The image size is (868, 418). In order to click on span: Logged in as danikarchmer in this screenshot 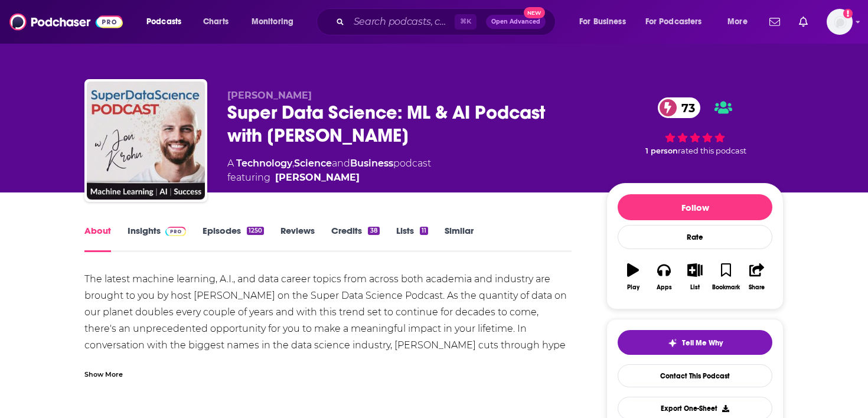, I will do `click(840, 22)`.